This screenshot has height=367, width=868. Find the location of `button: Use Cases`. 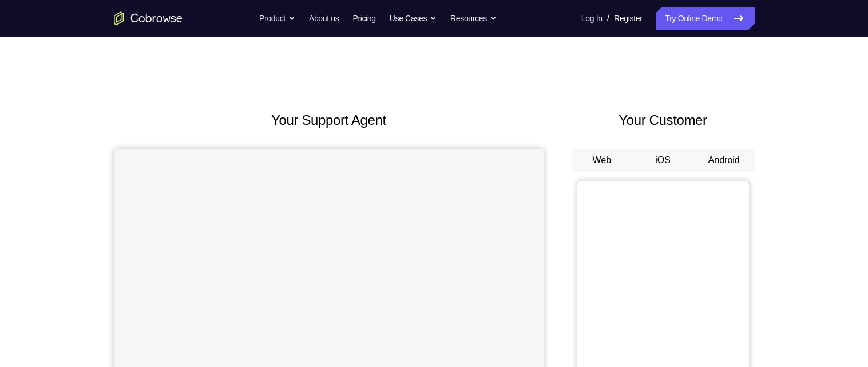

button: Use Cases is located at coordinates (413, 18).